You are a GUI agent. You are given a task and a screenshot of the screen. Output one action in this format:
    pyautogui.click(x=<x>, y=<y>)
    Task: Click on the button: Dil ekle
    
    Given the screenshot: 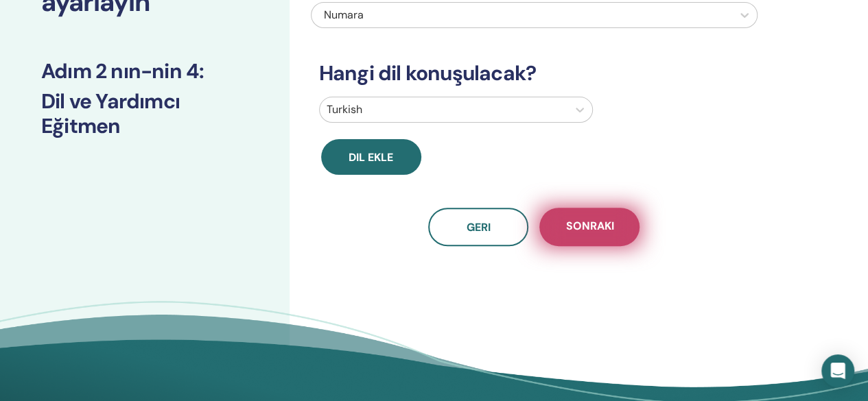 What is the action you would take?
    pyautogui.click(x=371, y=157)
    